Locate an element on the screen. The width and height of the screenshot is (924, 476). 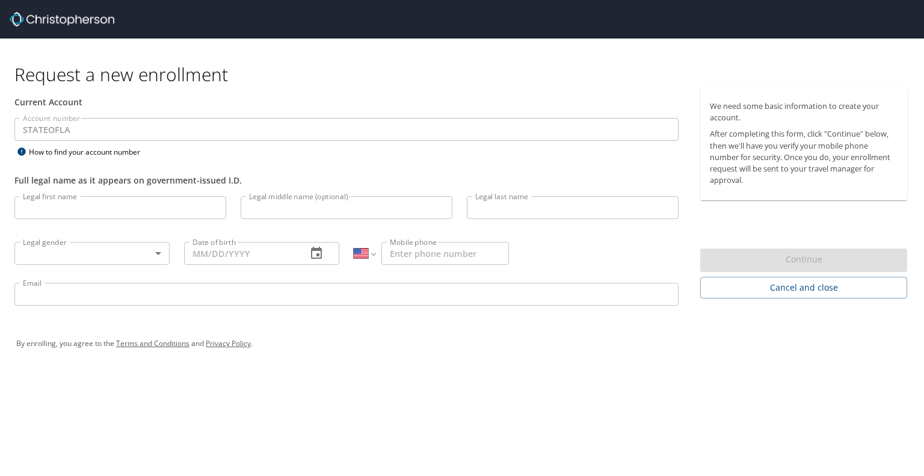
p: After completing this form, click "Continue" below, then we'll have you verify your mobile phone ... is located at coordinates (803, 157).